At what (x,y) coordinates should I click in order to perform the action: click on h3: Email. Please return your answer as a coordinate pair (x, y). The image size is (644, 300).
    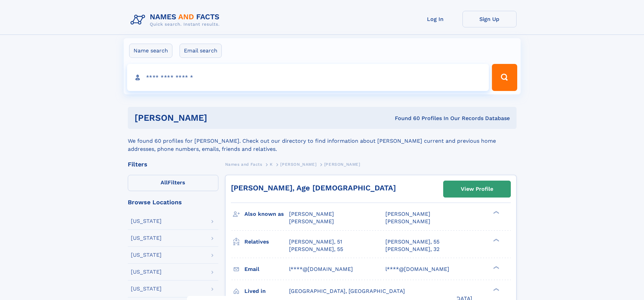
    Looking at the image, I should click on (267, 269).